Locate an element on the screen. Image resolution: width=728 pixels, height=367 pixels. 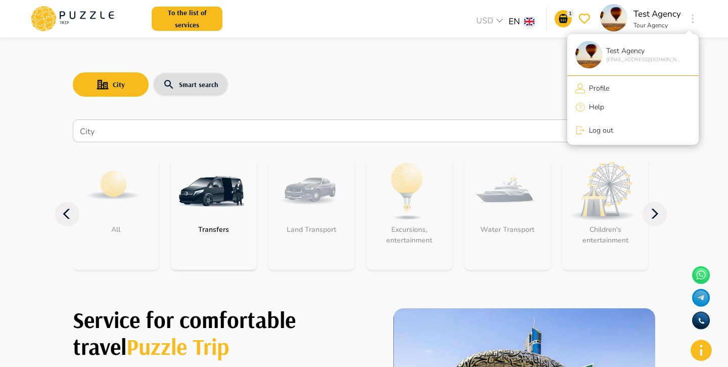
p: Help is located at coordinates (595, 107).